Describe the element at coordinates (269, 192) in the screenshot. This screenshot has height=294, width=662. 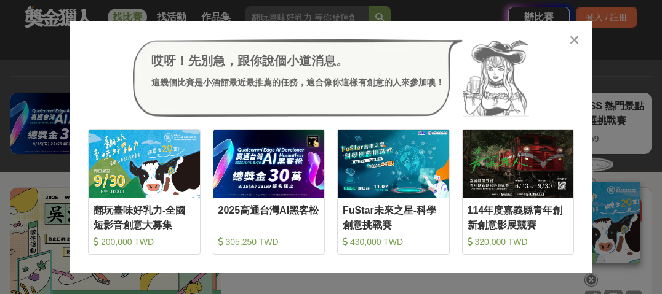
I see `a: Cover Image2025高通台灣AI黑客松 305,250 TWD` at that location.